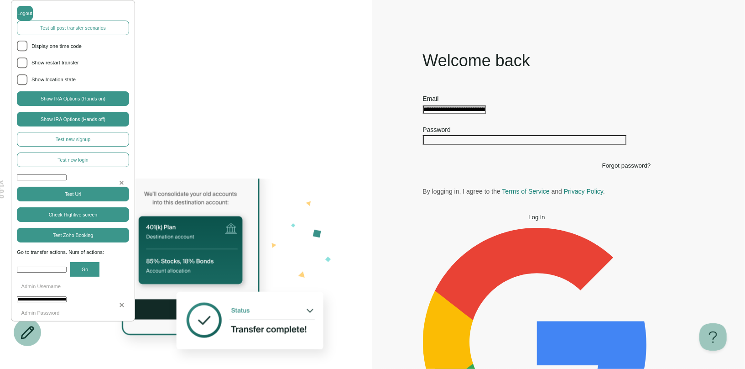 The image size is (745, 369). What do you see at coordinates (25, 13) in the screenshot?
I see `button: Logout` at bounding box center [25, 13].